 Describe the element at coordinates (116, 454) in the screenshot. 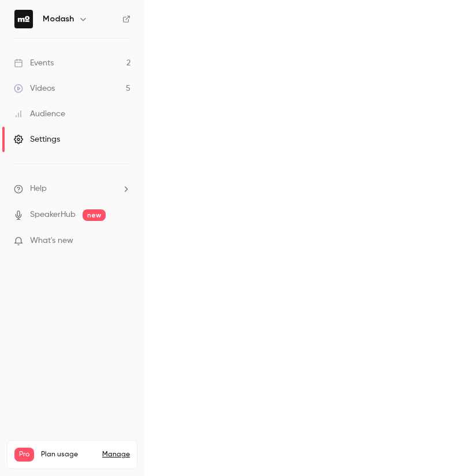

I see `a: Manage` at that location.